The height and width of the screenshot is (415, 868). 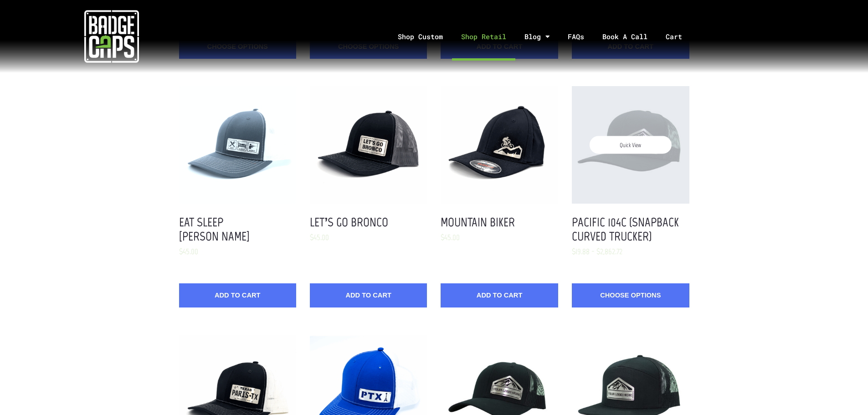 I want to click on a: Shop Retail, so click(x=483, y=36).